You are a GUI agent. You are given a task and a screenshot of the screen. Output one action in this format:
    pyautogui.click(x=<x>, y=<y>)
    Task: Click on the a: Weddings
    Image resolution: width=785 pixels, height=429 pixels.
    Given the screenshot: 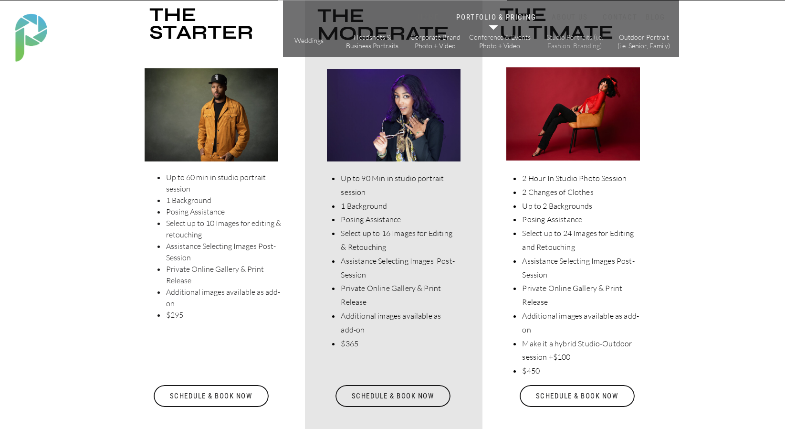 What is the action you would take?
    pyautogui.click(x=309, y=41)
    